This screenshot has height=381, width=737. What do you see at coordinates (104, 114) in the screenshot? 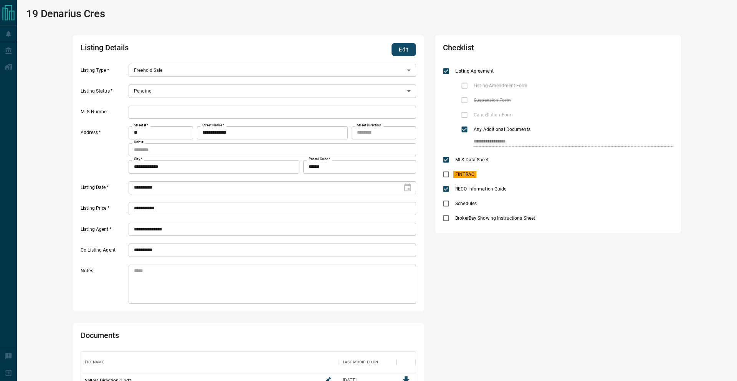
I see `label: MLS Number` at bounding box center [104, 114].